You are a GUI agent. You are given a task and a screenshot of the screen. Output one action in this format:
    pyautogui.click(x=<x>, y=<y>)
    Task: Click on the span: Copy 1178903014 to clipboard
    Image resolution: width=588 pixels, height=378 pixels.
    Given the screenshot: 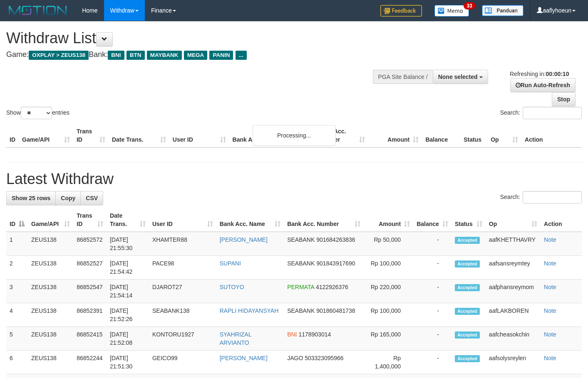 What is the action you would take?
    pyautogui.click(x=315, y=334)
    